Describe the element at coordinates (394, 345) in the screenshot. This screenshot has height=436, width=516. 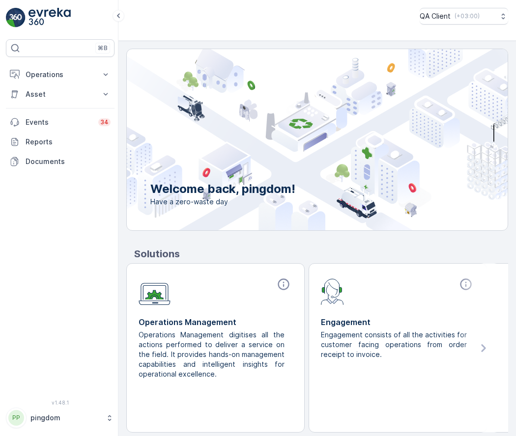
I see `p: Engagement consists of all the activities for customer facing operations from order receipt to in...` at that location.